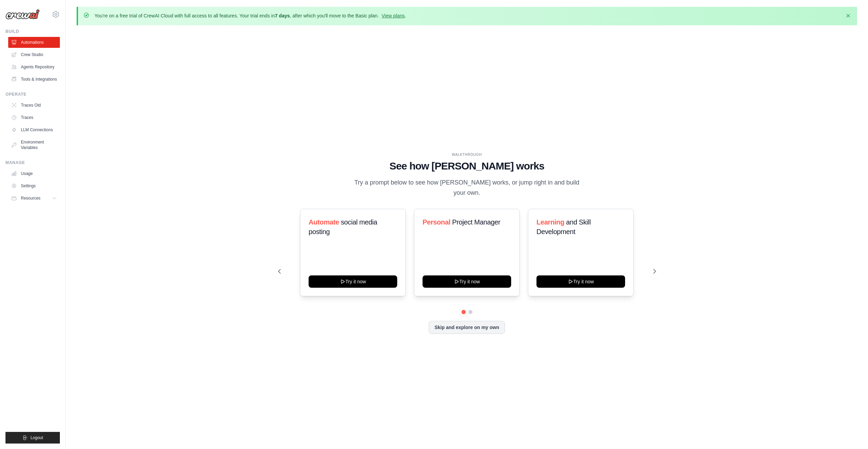 This screenshot has height=449, width=868. What do you see at coordinates (34, 55) in the screenshot?
I see `a: Crew Studio` at bounding box center [34, 55].